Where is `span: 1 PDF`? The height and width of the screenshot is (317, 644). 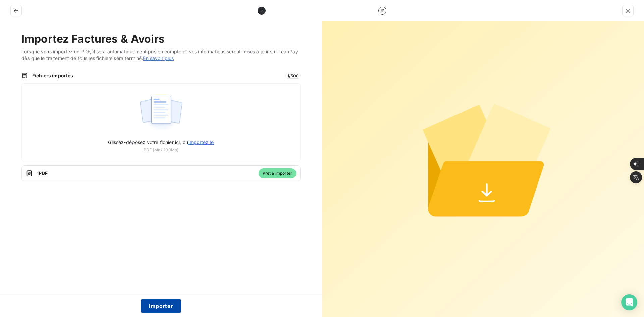
span: 1 PDF is located at coordinates (145, 173).